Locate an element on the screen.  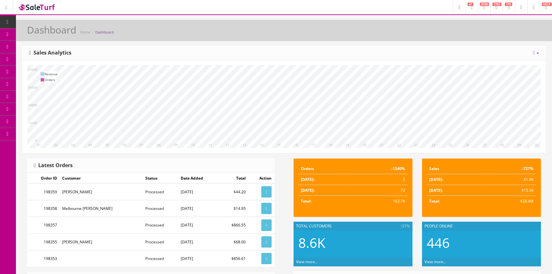
td: $15.3K is located at coordinates (509, 190).